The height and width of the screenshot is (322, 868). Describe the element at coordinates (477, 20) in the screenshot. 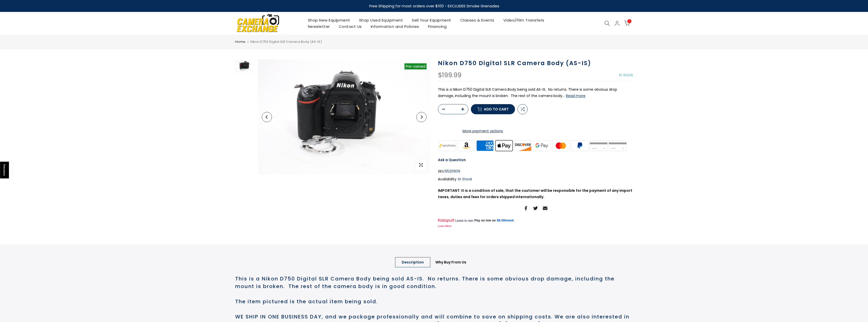

I see `a: Classes & Events` at that location.